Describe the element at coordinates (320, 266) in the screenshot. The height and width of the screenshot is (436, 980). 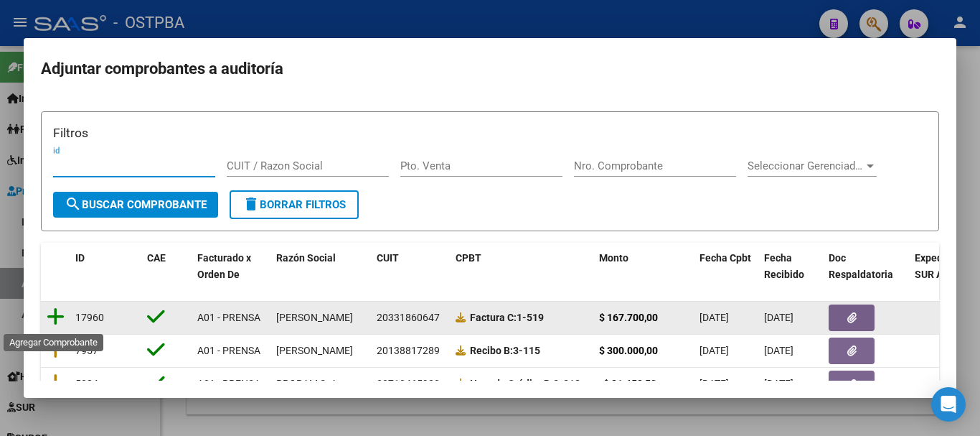
I see `datatable-header-cell: Razón Social` at that location.